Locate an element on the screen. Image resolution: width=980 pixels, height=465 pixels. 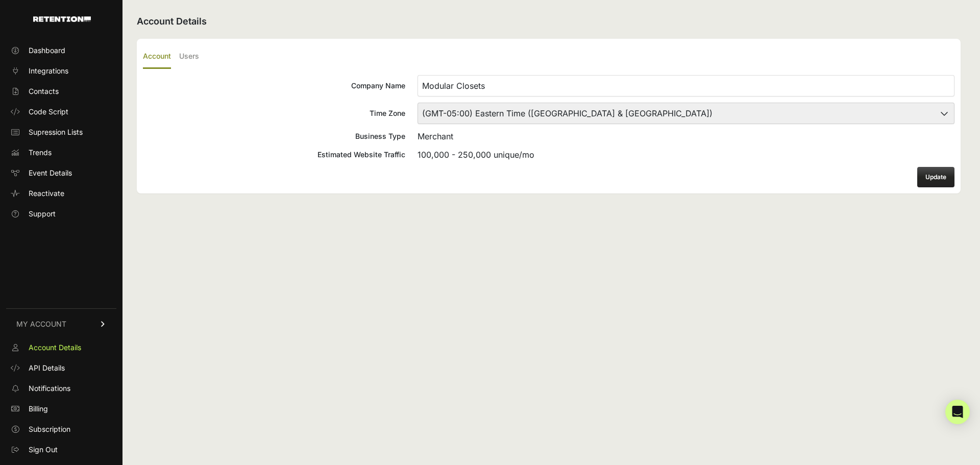
a: Notifications is located at coordinates (61, 389).